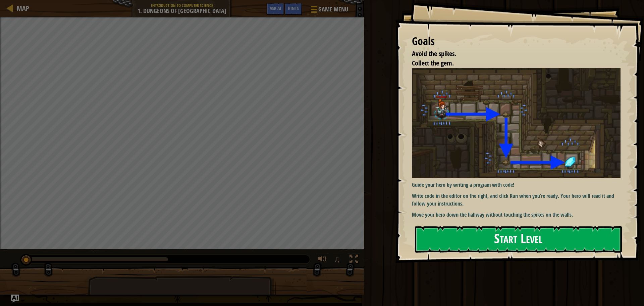  Describe the element at coordinates (434, 53) in the screenshot. I see `span: Avoid the spikes.` at that location.